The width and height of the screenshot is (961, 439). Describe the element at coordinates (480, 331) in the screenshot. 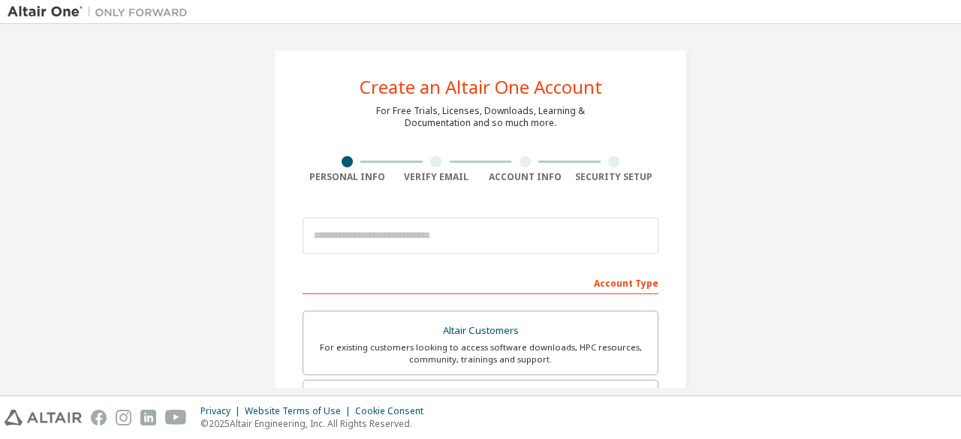

I see `div: Altair Customers` at that location.